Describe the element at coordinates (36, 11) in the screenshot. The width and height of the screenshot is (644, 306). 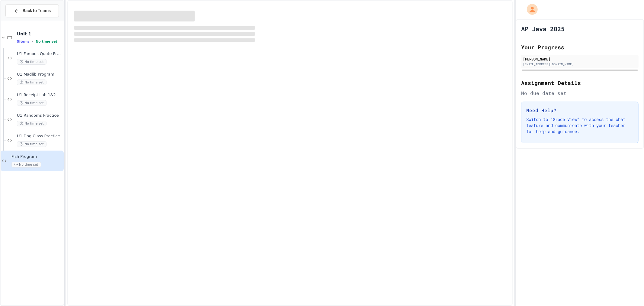
I see `span: Back to Teams` at that location.